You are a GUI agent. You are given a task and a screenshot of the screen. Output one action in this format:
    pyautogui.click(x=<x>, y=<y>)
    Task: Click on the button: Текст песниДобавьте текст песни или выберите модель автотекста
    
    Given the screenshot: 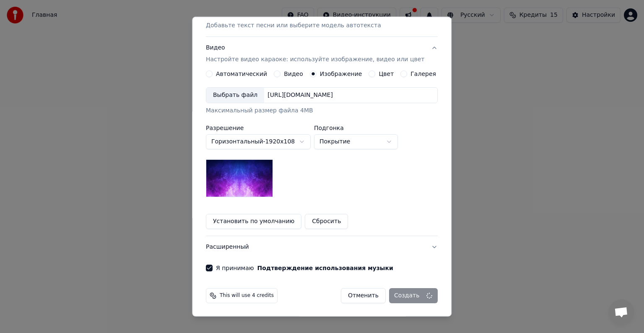 What is the action you would take?
    pyautogui.click(x=321, y=20)
    